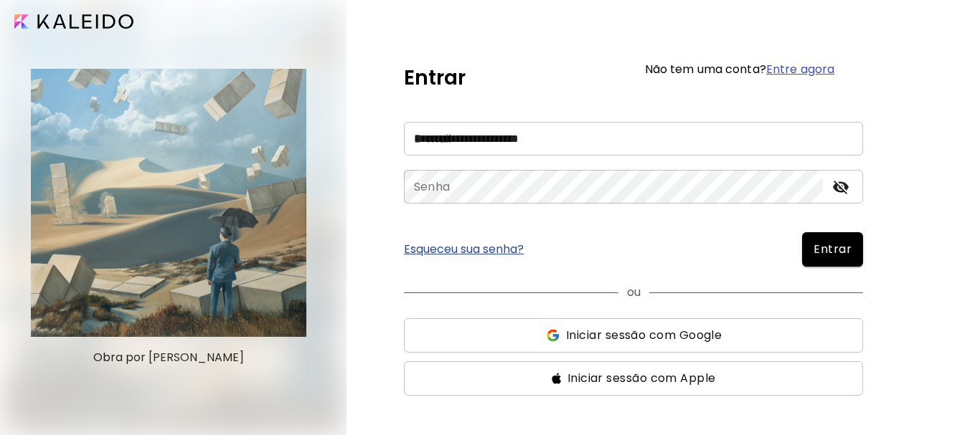 Image resolution: width=980 pixels, height=435 pixels. Describe the element at coordinates (832, 249) in the screenshot. I see `span: Entrar` at that location.